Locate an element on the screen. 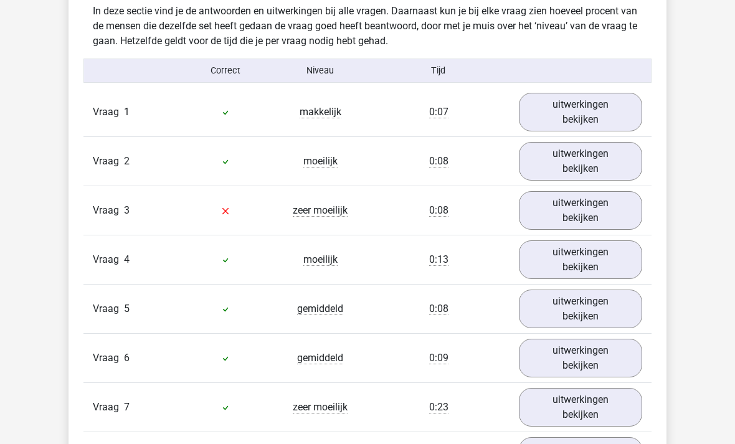  div: In deze sectie vind je de antwoorden en uitwerkingen bij alle vragen. Daarnaast kun je bij elke v... is located at coordinates (368, 27).